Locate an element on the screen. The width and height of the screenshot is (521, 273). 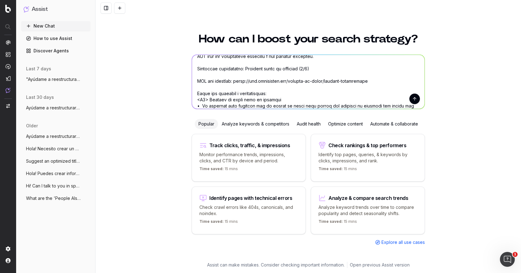
button: Assist is located at coordinates (56, 9).